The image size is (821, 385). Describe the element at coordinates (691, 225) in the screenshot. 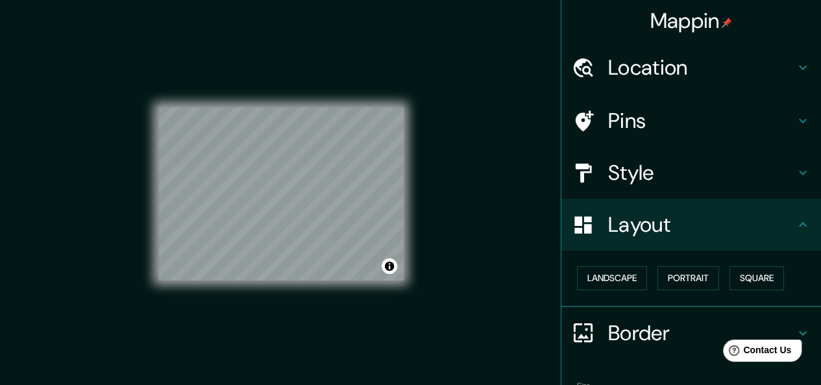

I see `div: Layout` at that location.